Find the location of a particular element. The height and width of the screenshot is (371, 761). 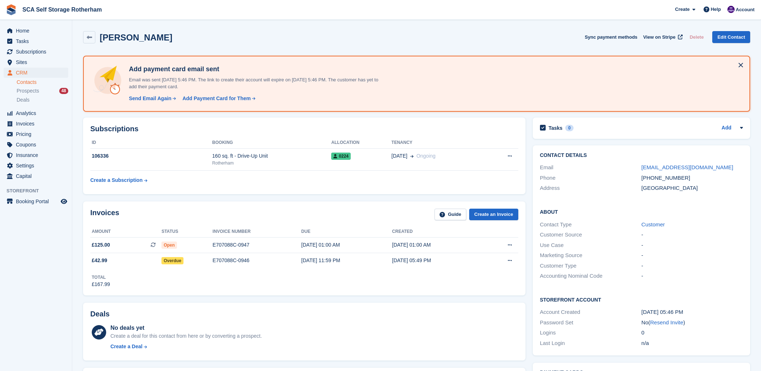

a: Create a Deal is located at coordinates (186, 346).